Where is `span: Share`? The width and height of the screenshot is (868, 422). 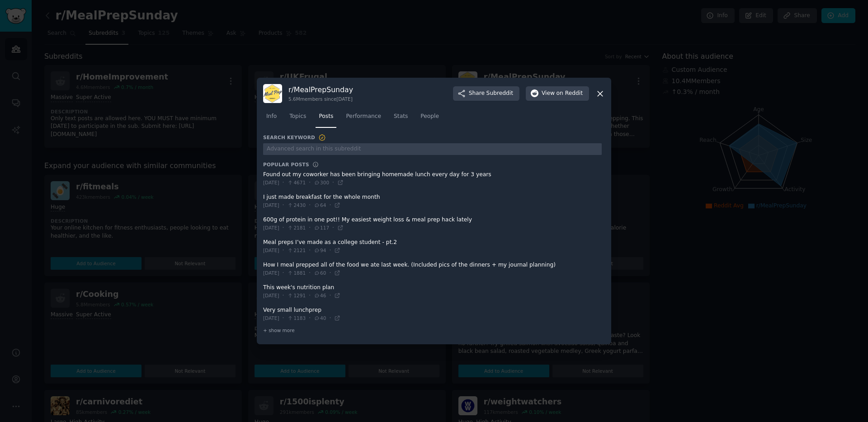 span: Share is located at coordinates (491, 94).